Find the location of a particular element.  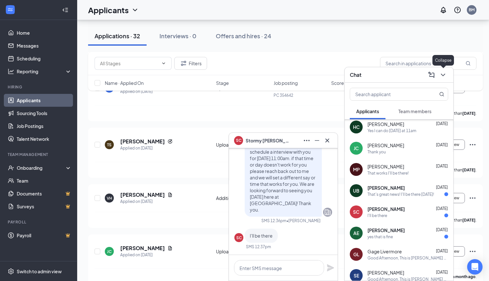

div: SMS 12:36pm is located at coordinates (274, 220).